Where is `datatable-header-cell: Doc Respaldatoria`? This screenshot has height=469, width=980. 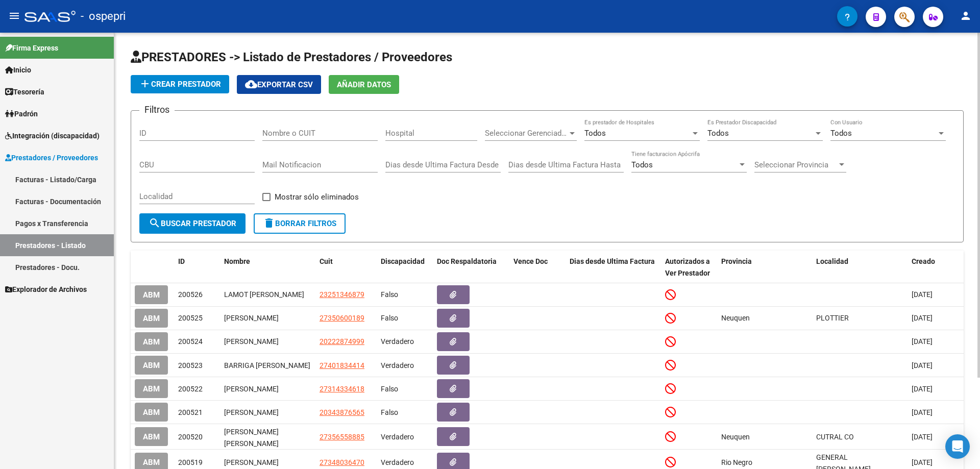
datatable-header-cell: Doc Respaldatoria is located at coordinates (471, 267).